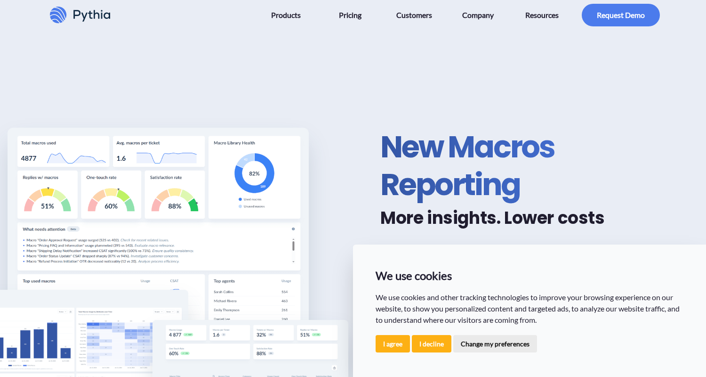  What do you see at coordinates (491, 257) in the screenshot?
I see `p: Our updated Macros Reporting for Zendesk is now available. Install now for free.` at bounding box center [491, 257].